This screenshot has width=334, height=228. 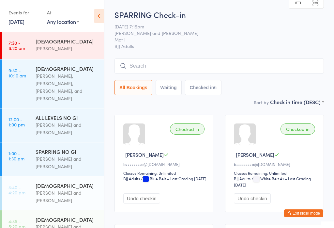 What do you see at coordinates (297, 102) in the screenshot?
I see `div: Check in time (DESC)` at bounding box center [297, 102].